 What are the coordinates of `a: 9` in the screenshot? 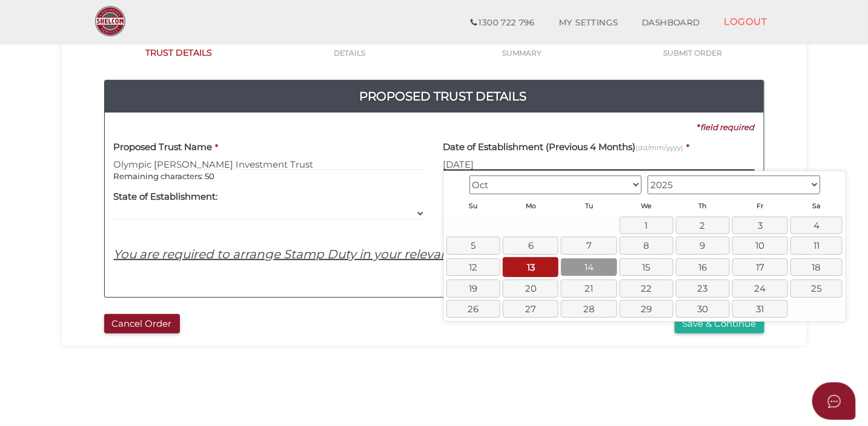 It's located at (702, 245).